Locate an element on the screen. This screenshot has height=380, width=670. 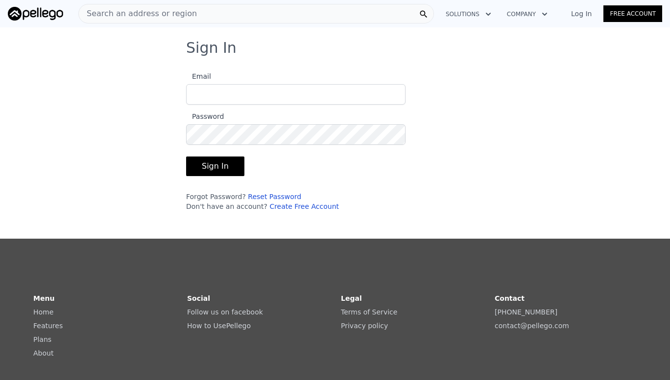
a: Log In is located at coordinates (581, 14).